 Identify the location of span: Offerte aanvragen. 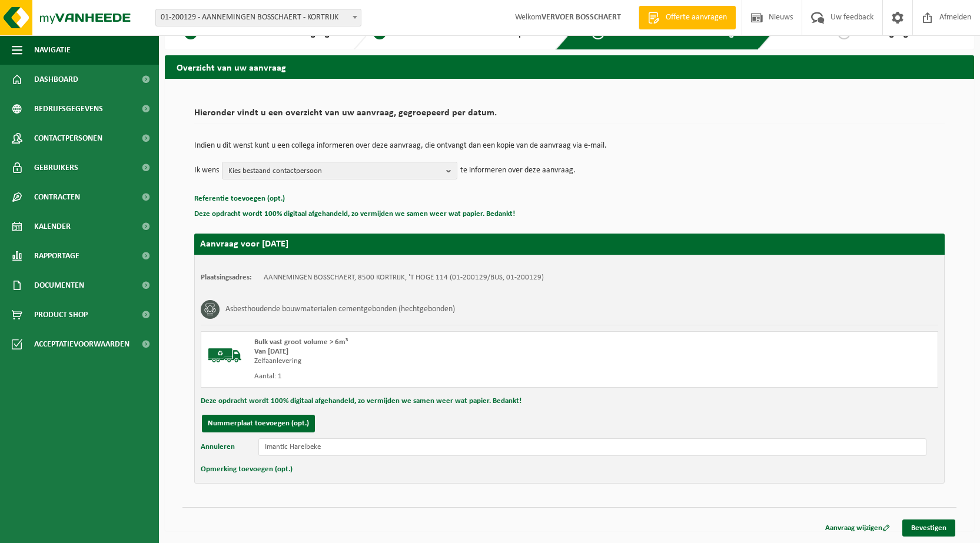
(696, 18).